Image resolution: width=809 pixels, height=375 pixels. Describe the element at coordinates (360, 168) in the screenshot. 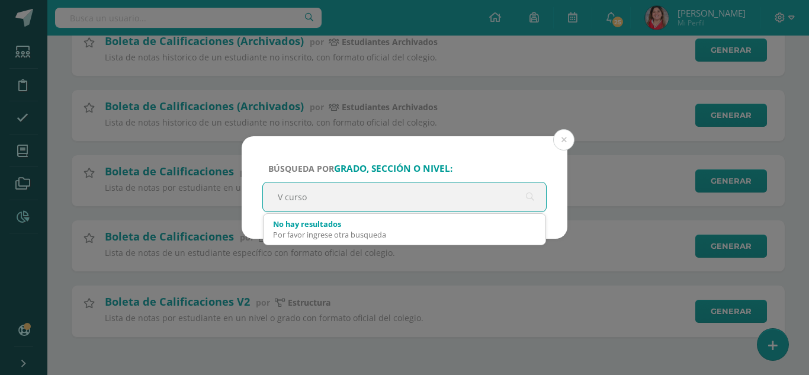

I see `span: Búsqueda por` at that location.